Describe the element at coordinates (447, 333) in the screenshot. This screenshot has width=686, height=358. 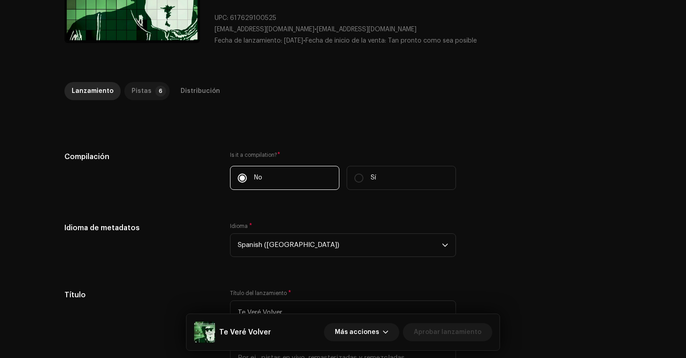
I see `span: Aprobar lanzamiento` at that location.